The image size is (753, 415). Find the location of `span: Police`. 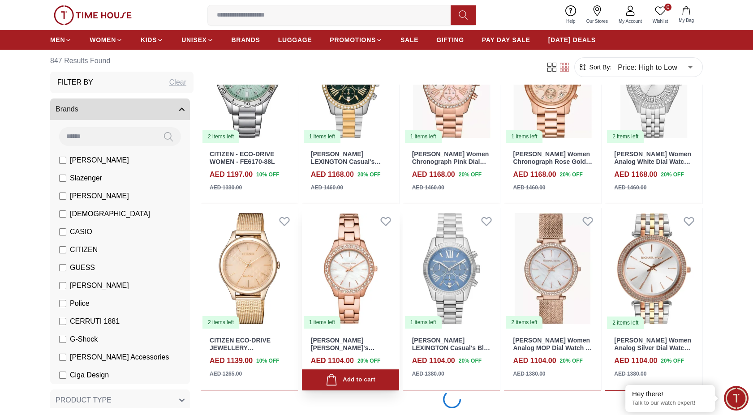

span: Police is located at coordinates (80, 304).